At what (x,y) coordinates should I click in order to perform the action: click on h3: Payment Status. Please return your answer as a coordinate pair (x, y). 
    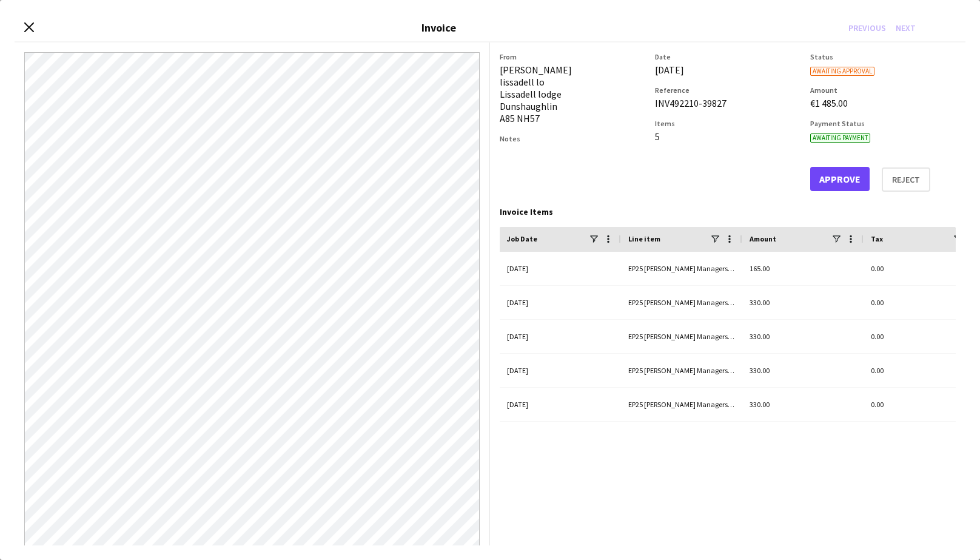
    Looking at the image, I should click on (883, 123).